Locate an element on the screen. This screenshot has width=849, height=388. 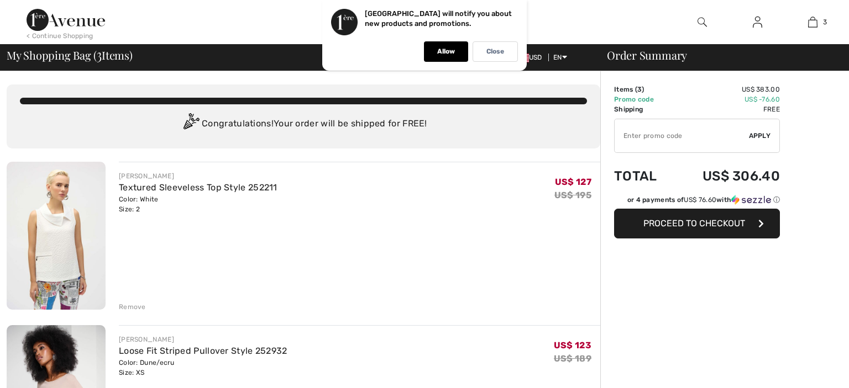
div: Order Summary is located at coordinates (718, 55).